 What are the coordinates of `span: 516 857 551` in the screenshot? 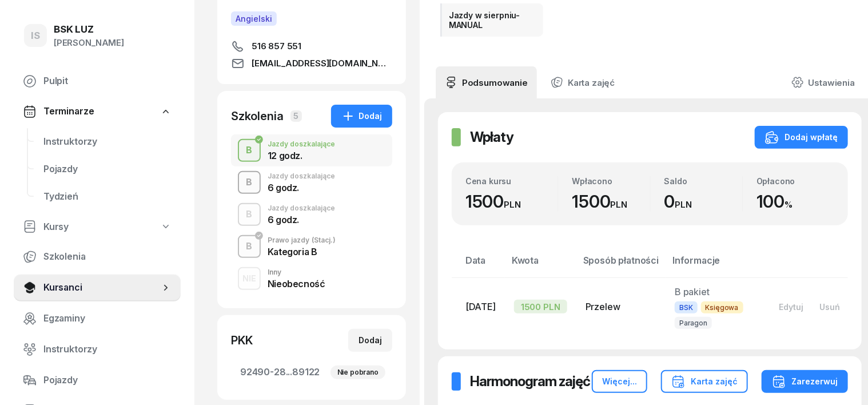 It's located at (276, 46).